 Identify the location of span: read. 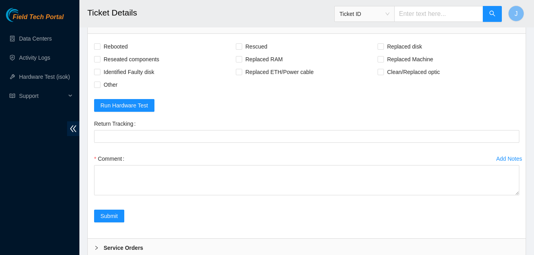
(12, 96).